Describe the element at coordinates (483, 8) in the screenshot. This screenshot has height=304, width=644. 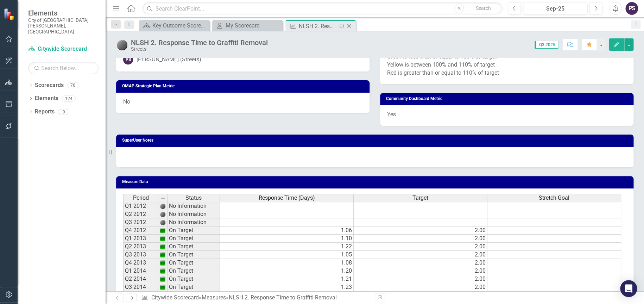
I see `span: Search` at that location.